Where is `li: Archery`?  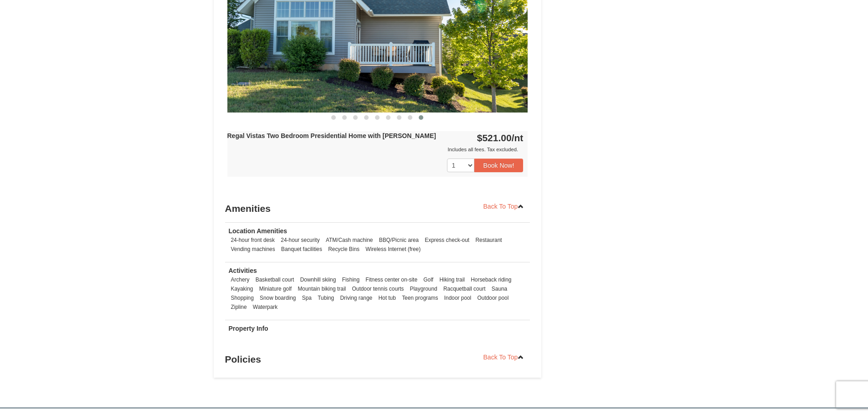
li: Archery is located at coordinates (240, 280).